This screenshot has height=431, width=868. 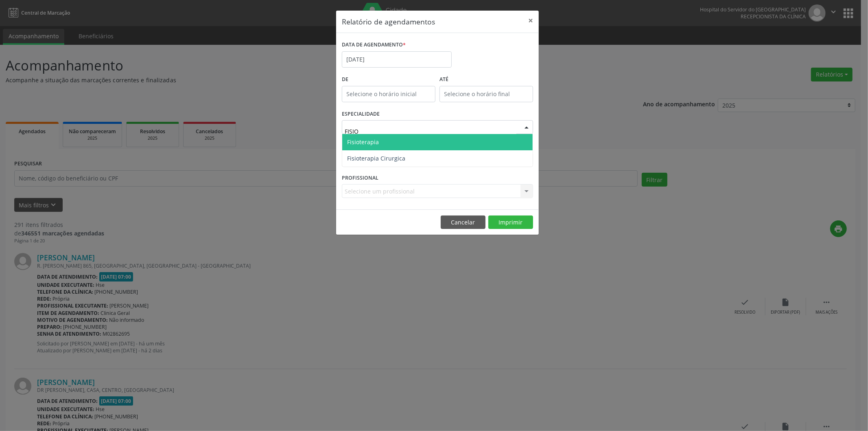 What do you see at coordinates (531, 20) in the screenshot?
I see `button: Close` at bounding box center [531, 20].